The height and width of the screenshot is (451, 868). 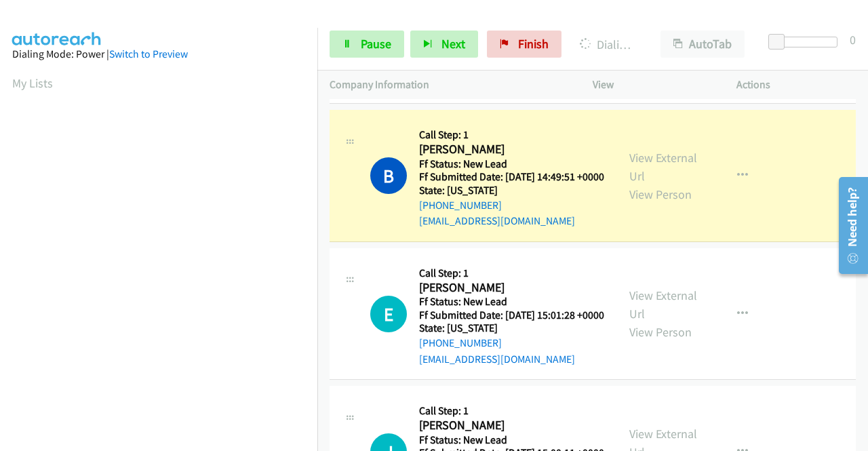 What do you see at coordinates (524, 44) in the screenshot?
I see `a: Finish` at bounding box center [524, 44].